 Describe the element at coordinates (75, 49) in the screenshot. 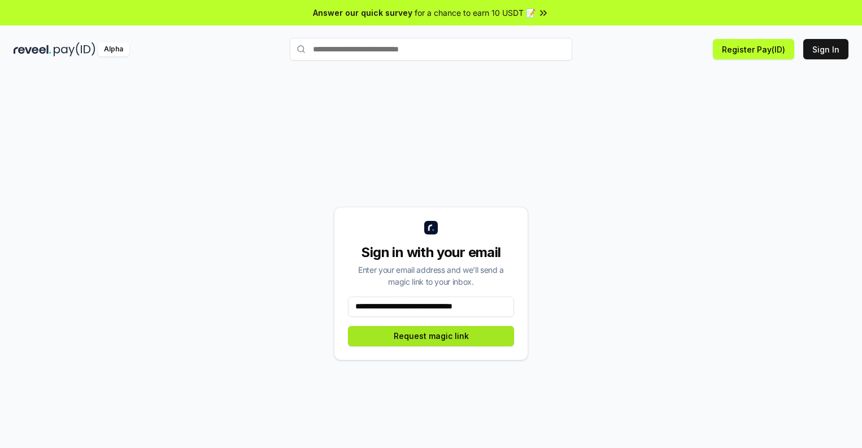

I see `img: pay_id` at that location.